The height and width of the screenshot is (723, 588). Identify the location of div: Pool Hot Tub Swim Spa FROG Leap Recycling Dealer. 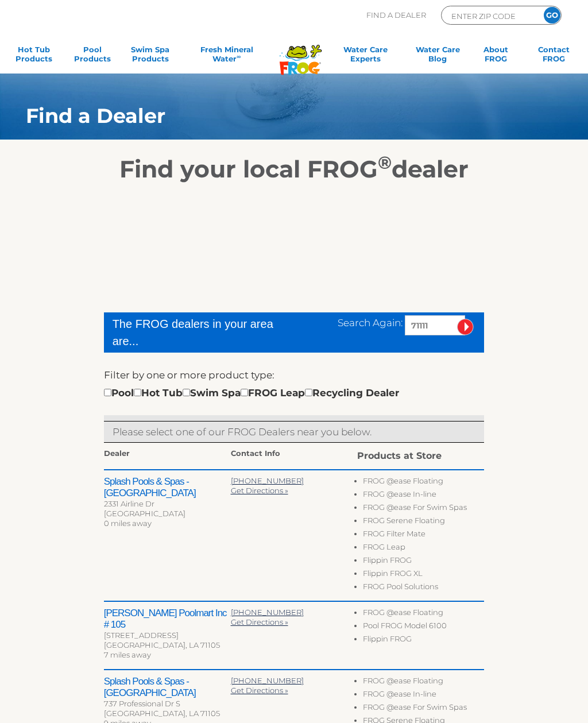
(252, 393).